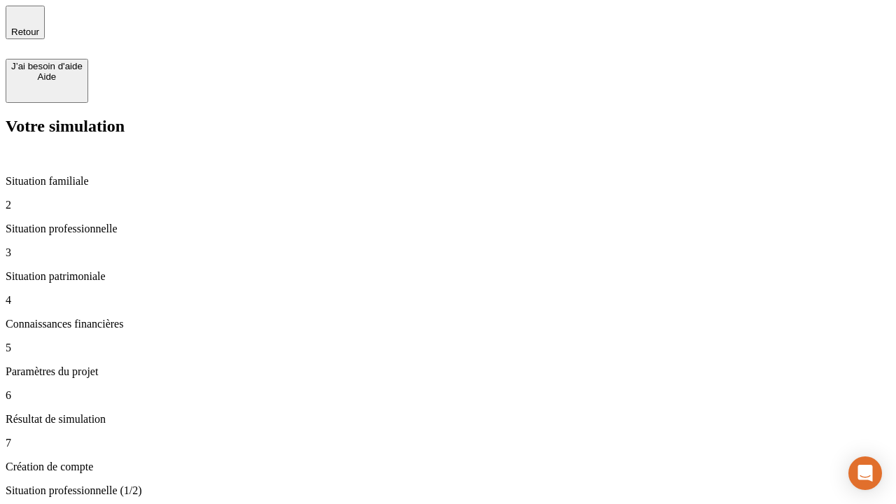  Describe the element at coordinates (448, 348) in the screenshot. I see `p: 5` at that location.